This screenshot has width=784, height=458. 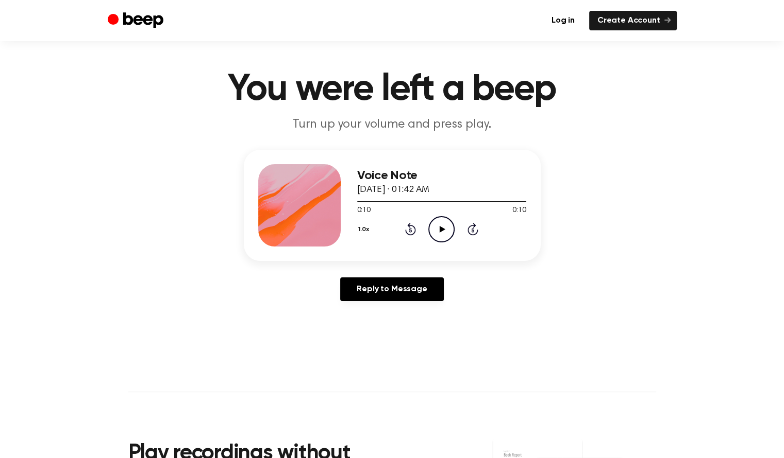 What do you see at coordinates (392, 290) in the screenshot?
I see `a: Reply to Message` at bounding box center [392, 290].